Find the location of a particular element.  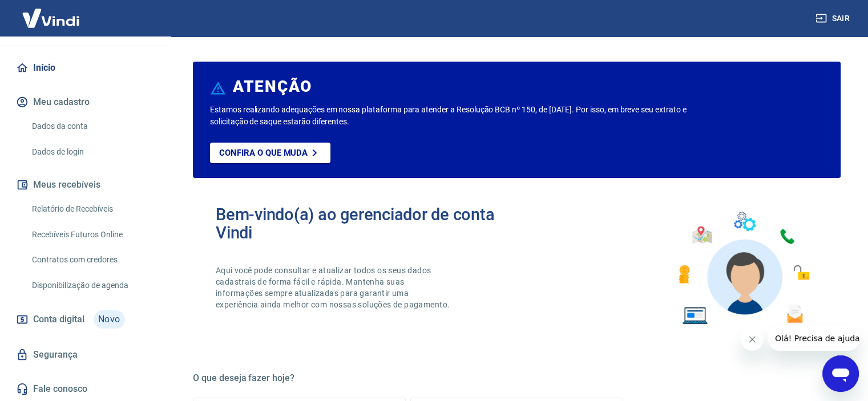

p: Confira o que muda is located at coordinates (263, 153).